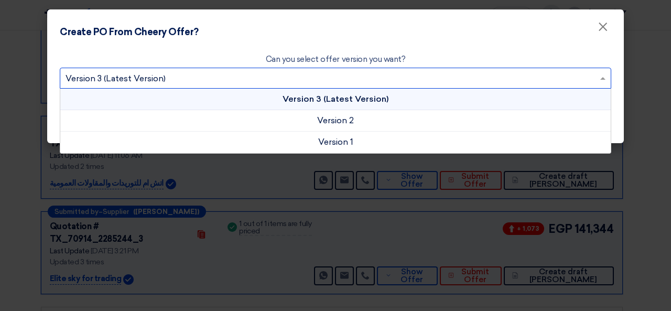  I want to click on label: Can you select offer version you want?, so click(336, 59).